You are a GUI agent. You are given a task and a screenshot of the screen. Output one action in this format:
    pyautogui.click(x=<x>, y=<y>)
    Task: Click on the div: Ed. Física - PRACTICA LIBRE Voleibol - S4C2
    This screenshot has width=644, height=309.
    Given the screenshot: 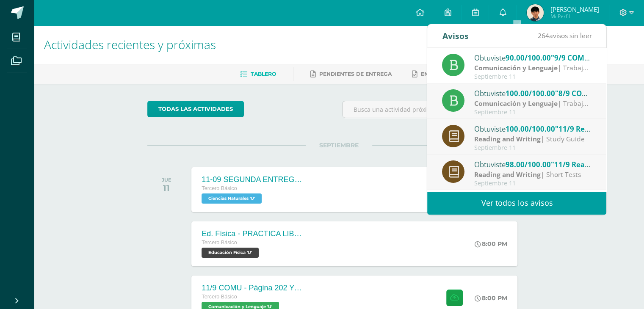 What is the action you would take?
    pyautogui.click(x=252, y=234)
    